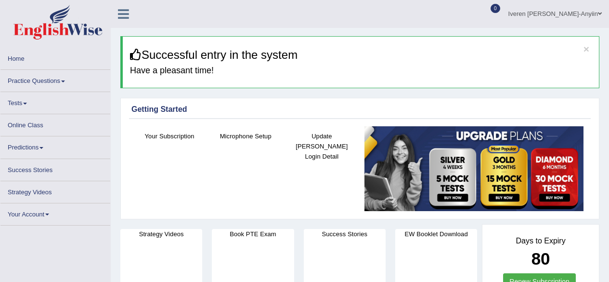  I want to click on b: 80, so click(541, 258).